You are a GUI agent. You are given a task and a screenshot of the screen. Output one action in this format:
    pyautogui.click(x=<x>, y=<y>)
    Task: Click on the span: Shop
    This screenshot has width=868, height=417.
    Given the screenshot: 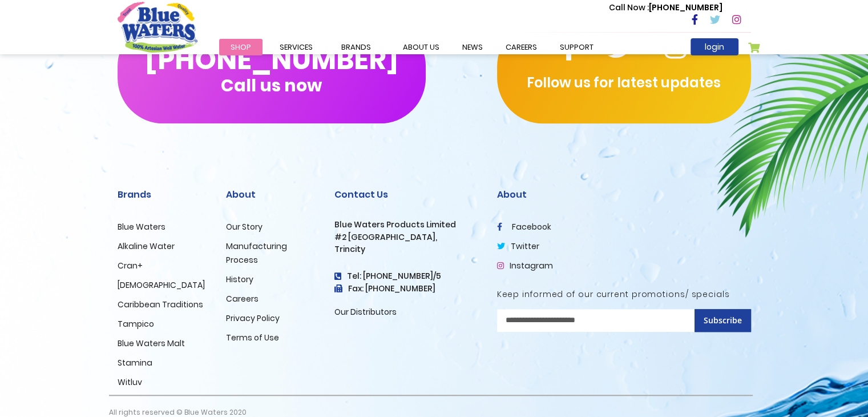 What is the action you would take?
    pyautogui.click(x=241, y=47)
    